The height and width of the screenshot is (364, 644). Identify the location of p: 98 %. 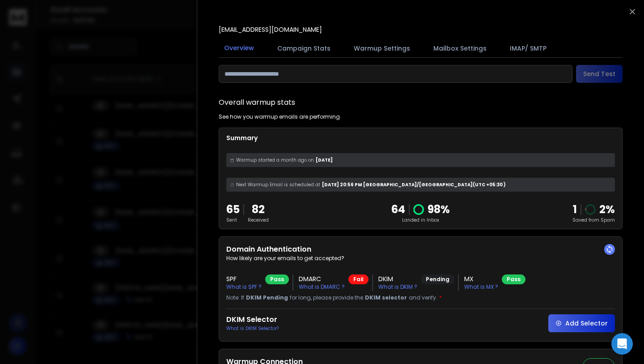
(439, 210).